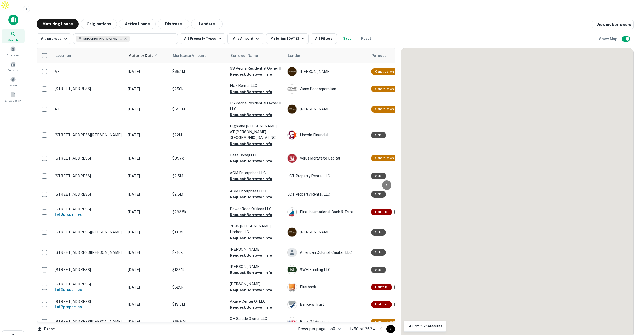 This screenshot has height=335, width=644. Describe the element at coordinates (198, 322) in the screenshot. I see `p: $65.5M` at that location.